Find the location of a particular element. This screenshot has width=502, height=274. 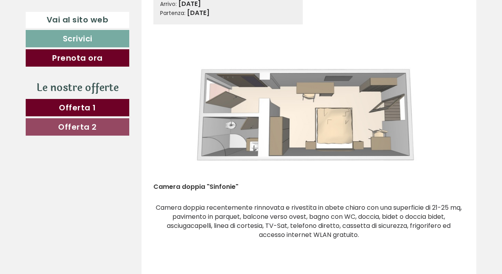

div: giovedì is located at coordinates (156, 13).